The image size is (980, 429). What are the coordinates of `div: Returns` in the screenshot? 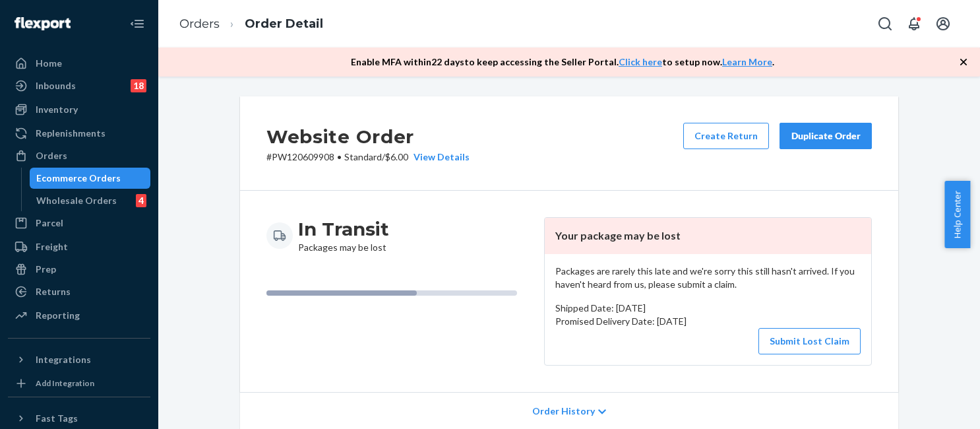 It's located at (53, 292).